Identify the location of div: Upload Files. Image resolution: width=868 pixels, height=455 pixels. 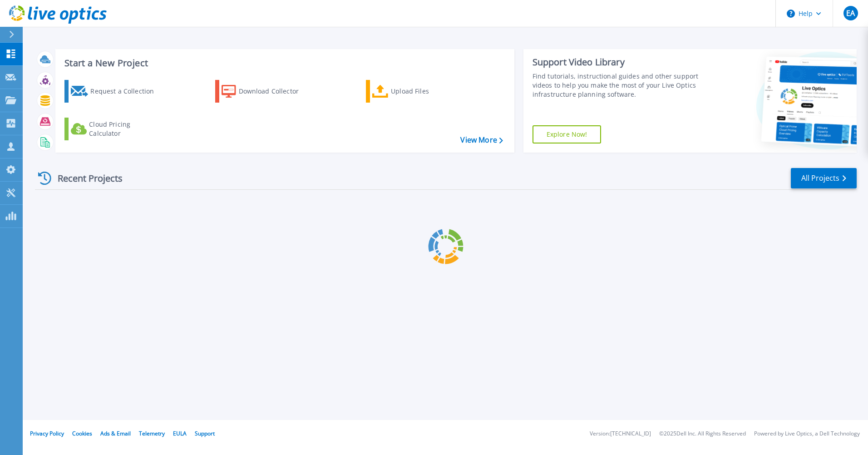
(427, 91).